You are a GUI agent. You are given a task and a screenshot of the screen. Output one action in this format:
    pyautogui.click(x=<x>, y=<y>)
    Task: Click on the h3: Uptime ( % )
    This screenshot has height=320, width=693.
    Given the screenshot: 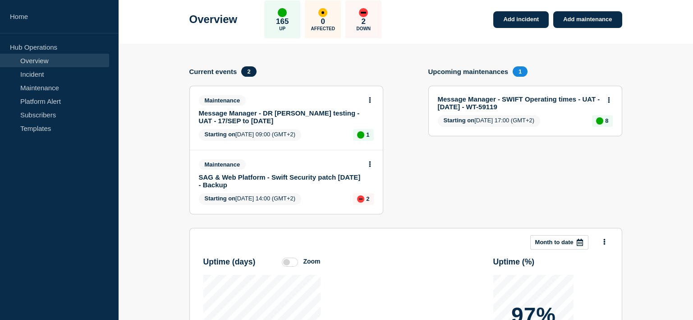 What is the action you would take?
    pyautogui.click(x=514, y=261)
    